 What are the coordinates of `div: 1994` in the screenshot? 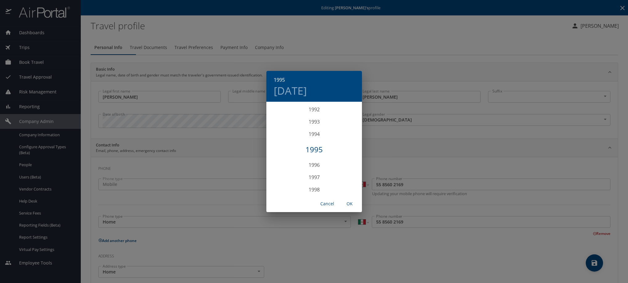 It's located at (314, 134).